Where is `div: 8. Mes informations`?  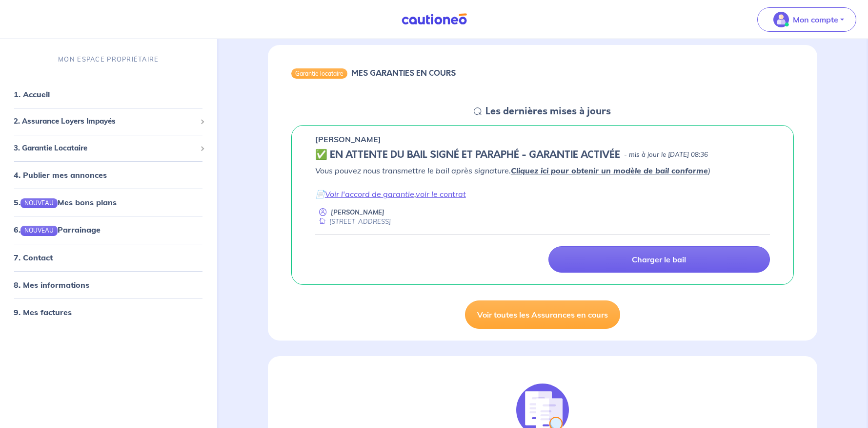 div: 8. Mes informations is located at coordinates (108, 284).